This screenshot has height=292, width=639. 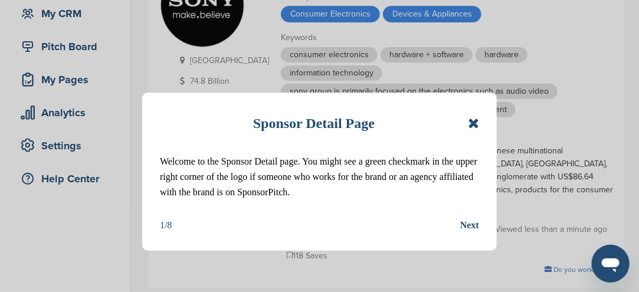 I want to click on h1: Sponsor Detail Page, so click(x=314, y=123).